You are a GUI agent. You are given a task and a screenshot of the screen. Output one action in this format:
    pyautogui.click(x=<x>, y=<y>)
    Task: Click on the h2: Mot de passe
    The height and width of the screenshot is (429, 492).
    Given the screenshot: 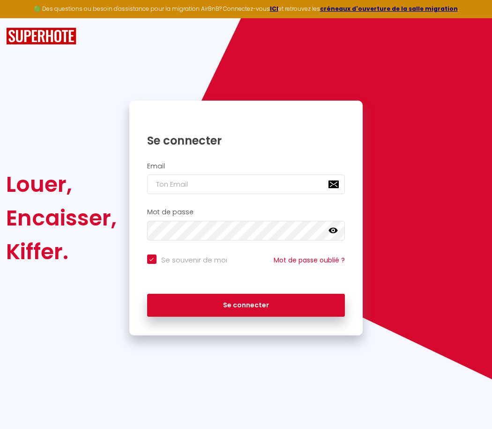 What is the action you would take?
    pyautogui.click(x=246, y=212)
    